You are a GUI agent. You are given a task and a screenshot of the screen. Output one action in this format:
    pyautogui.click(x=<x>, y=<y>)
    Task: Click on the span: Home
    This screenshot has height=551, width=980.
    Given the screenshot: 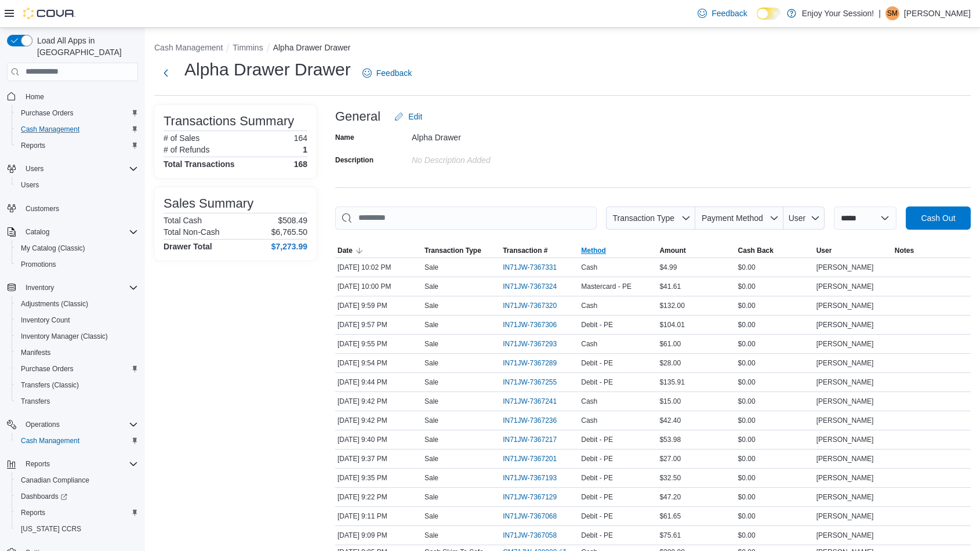 What is the action you would take?
    pyautogui.click(x=80, y=97)
    